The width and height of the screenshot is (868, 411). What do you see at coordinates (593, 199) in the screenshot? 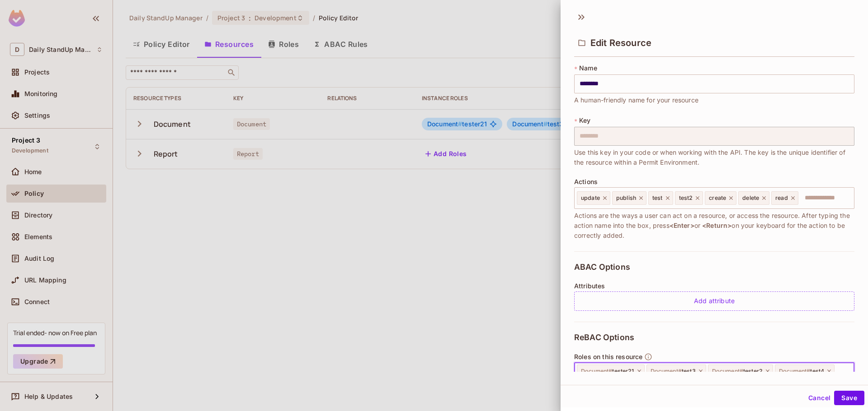
I see `div: update` at bounding box center [593, 199].